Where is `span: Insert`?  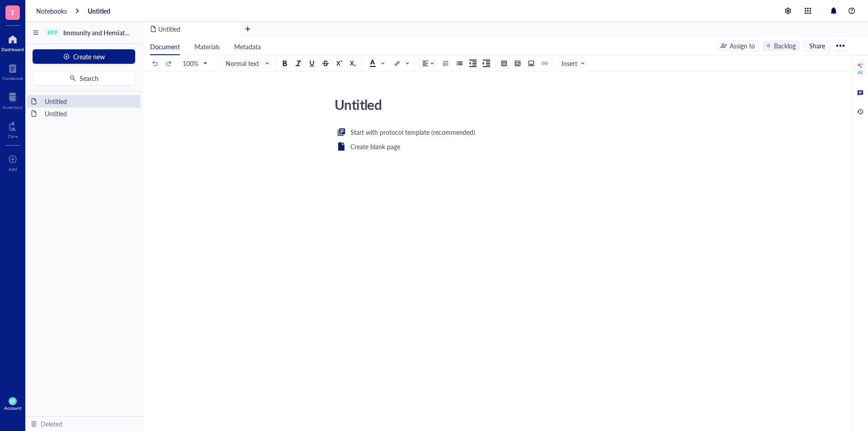
span: Insert is located at coordinates (573, 63).